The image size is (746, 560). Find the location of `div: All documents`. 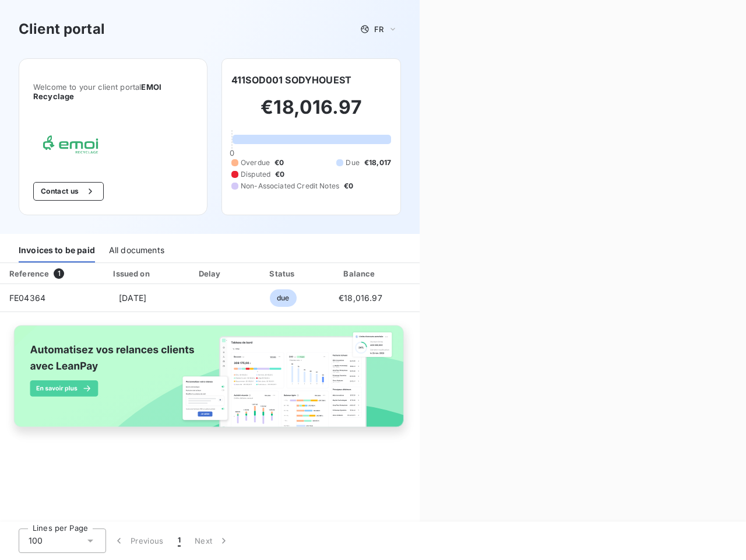

div: All documents is located at coordinates (136, 250).